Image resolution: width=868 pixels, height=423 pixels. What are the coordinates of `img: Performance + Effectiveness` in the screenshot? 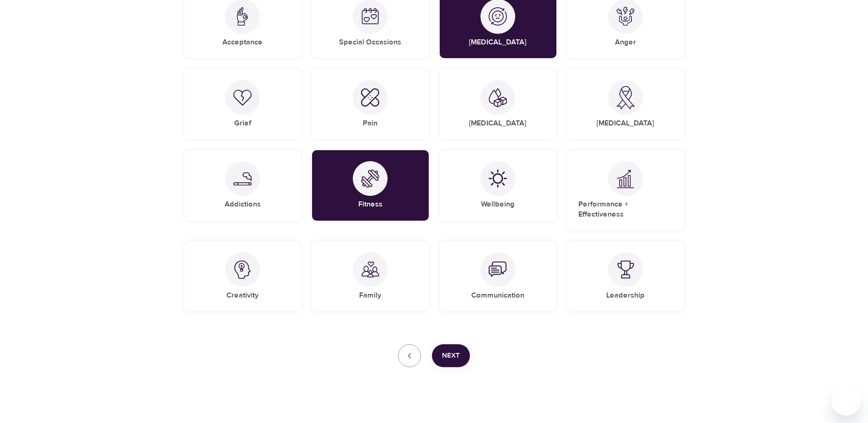 It's located at (625, 179).